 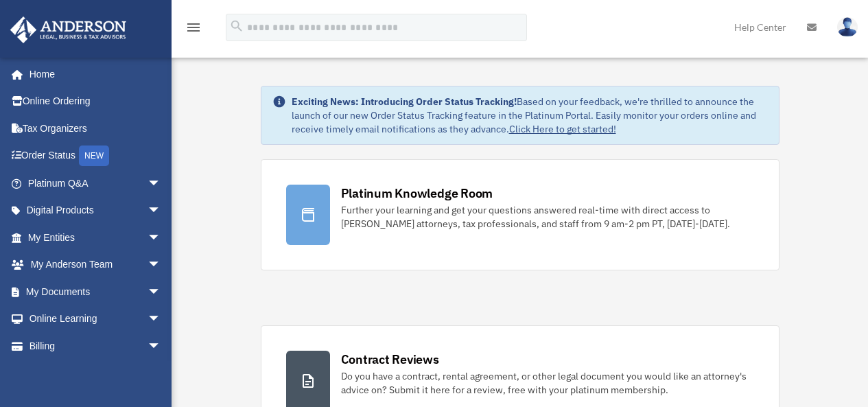 What do you see at coordinates (548, 217) in the screenshot?
I see `div: Further your learning and get your questions answered real-time with direct access to [PERSON_NAM...` at bounding box center [548, 217].